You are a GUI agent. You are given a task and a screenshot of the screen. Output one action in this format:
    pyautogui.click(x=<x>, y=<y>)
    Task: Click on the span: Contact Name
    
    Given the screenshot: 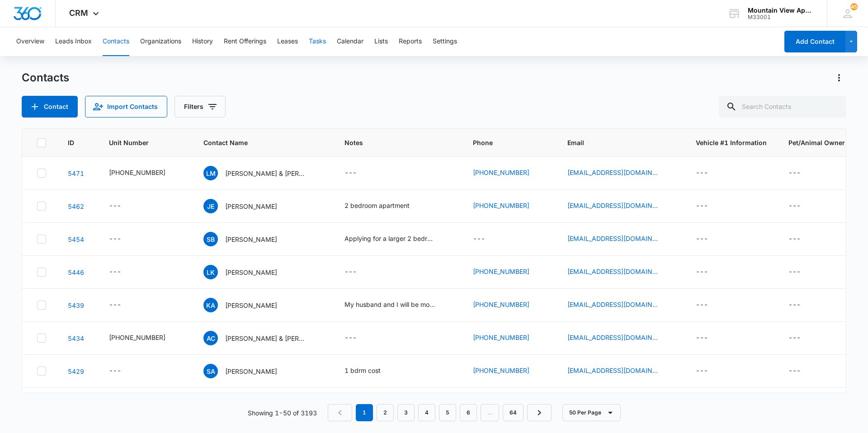 What is the action you would take?
    pyautogui.click(x=256, y=142)
    